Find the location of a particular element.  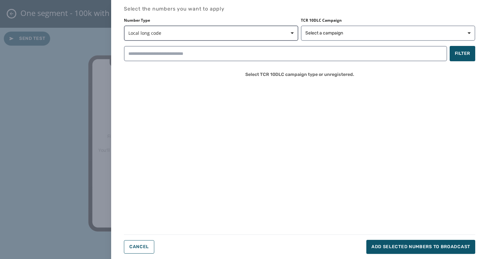

button: Add selected numbers to broadcast is located at coordinates (420, 247).